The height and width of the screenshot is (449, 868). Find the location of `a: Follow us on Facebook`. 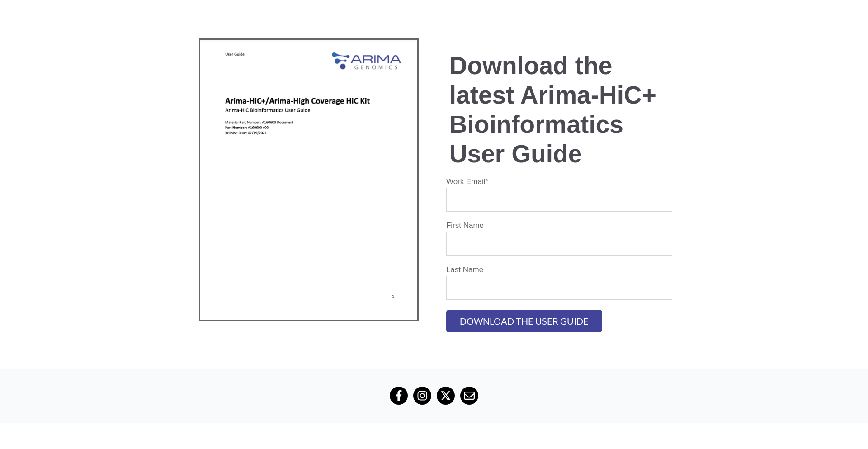

a: Follow us on Facebook is located at coordinates (399, 396).